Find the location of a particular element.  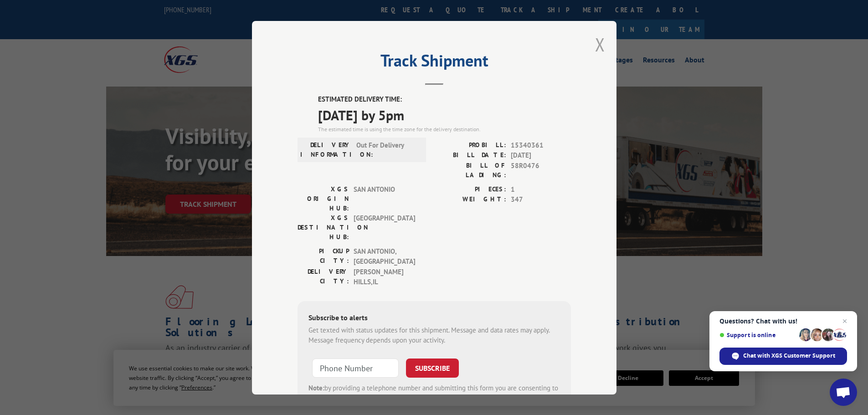

span: 15340361 is located at coordinates (541, 145).